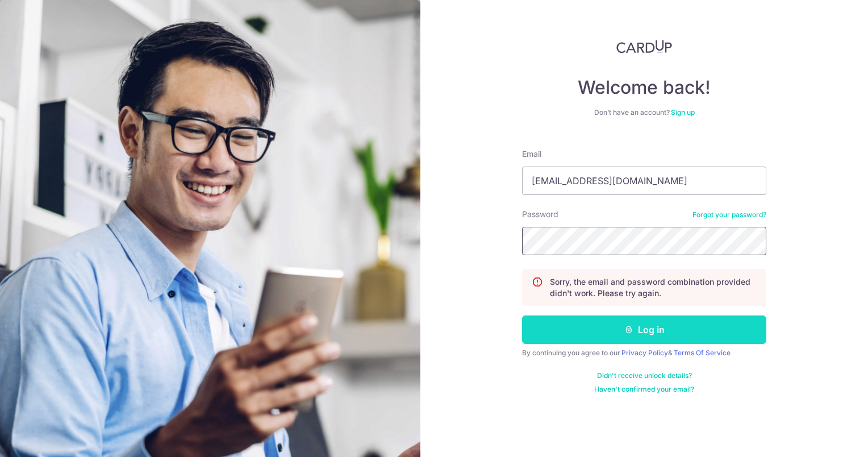  Describe the element at coordinates (703, 352) in the screenshot. I see `a: Terms Of Service` at that location.